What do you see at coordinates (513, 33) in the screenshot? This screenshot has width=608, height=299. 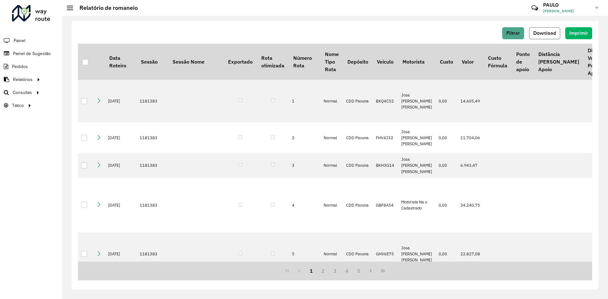 I see `button: Filtrar` at bounding box center [513, 33].